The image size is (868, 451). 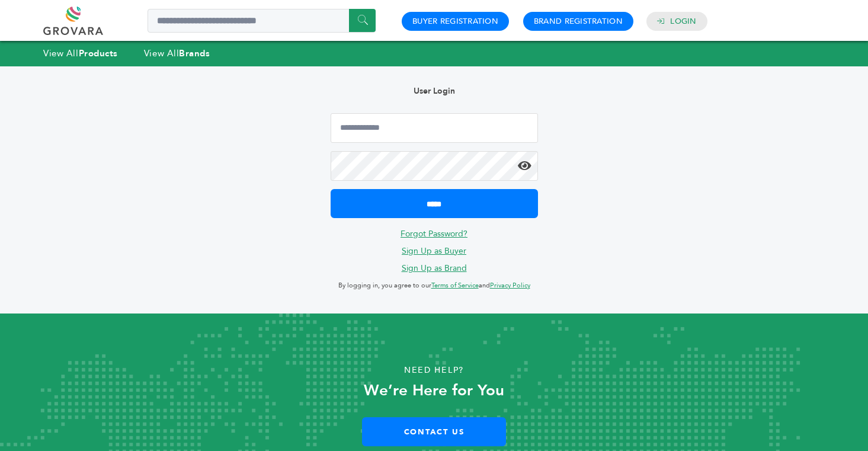 What do you see at coordinates (434, 286) in the screenshot?
I see `p: By logging in, you agree to our and` at bounding box center [434, 286].